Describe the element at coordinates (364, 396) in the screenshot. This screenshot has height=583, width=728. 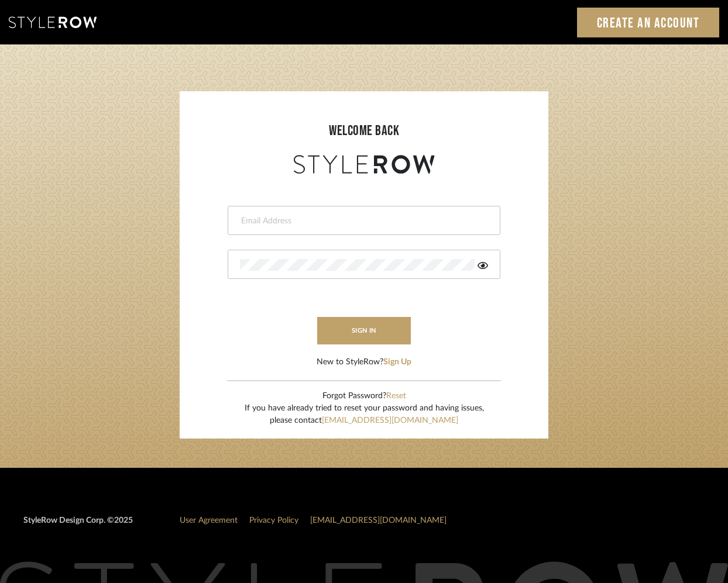
I see `div: Forgot Password?` at that location.